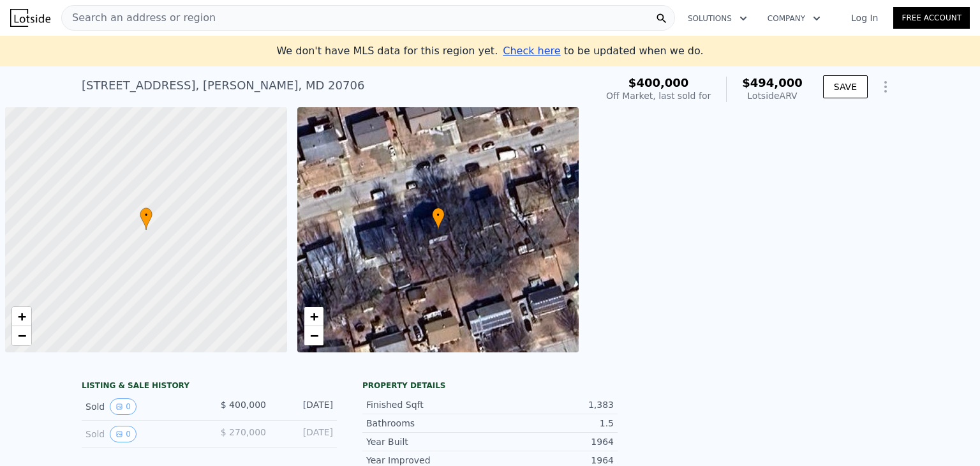  I want to click on div: 1,383, so click(552, 405).